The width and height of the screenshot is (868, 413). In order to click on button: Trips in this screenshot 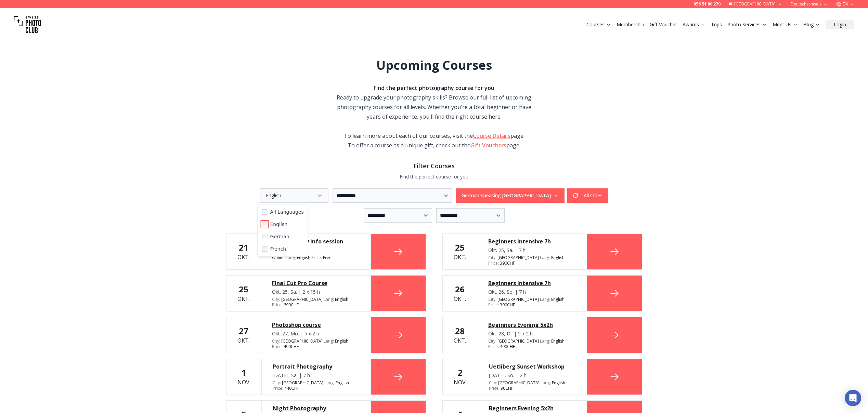, I will do `click(716, 25)`.